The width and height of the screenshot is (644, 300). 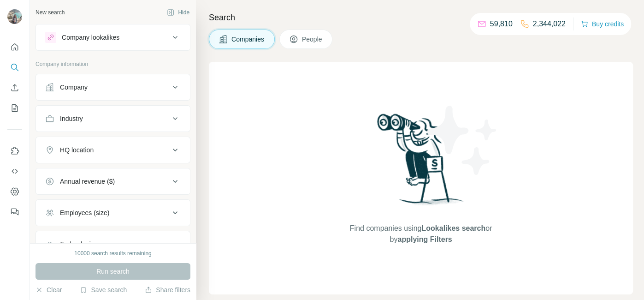 I want to click on span: Find companies using or by, so click(x=421, y=234).